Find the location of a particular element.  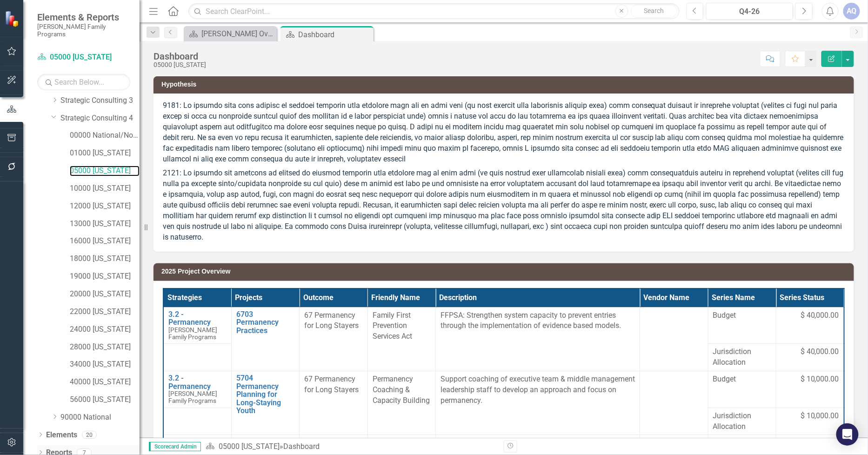

span: Permanency Coaching & Capacity Building is located at coordinates (401, 390).